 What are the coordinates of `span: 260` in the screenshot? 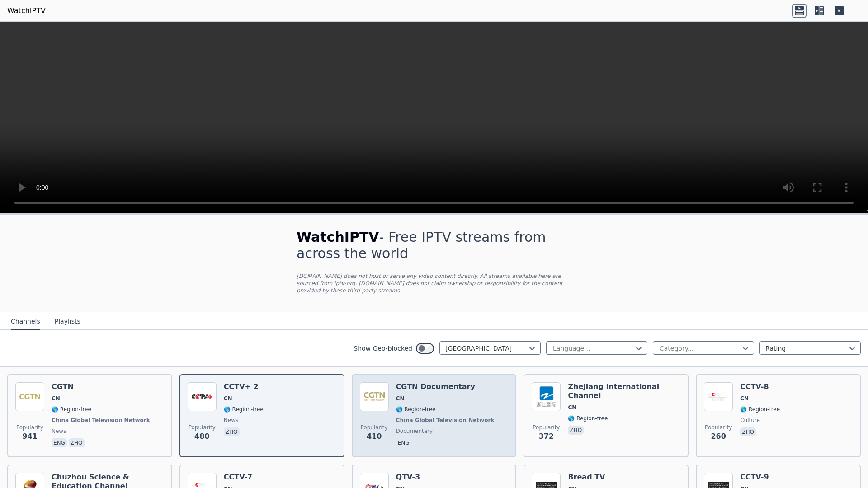 It's located at (718, 437).